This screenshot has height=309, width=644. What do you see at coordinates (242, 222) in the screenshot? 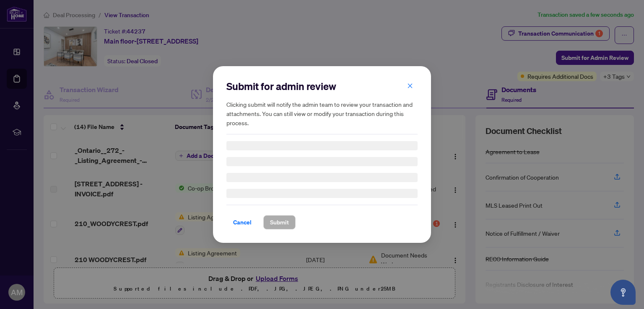
I see `span: Cancel` at bounding box center [242, 222].